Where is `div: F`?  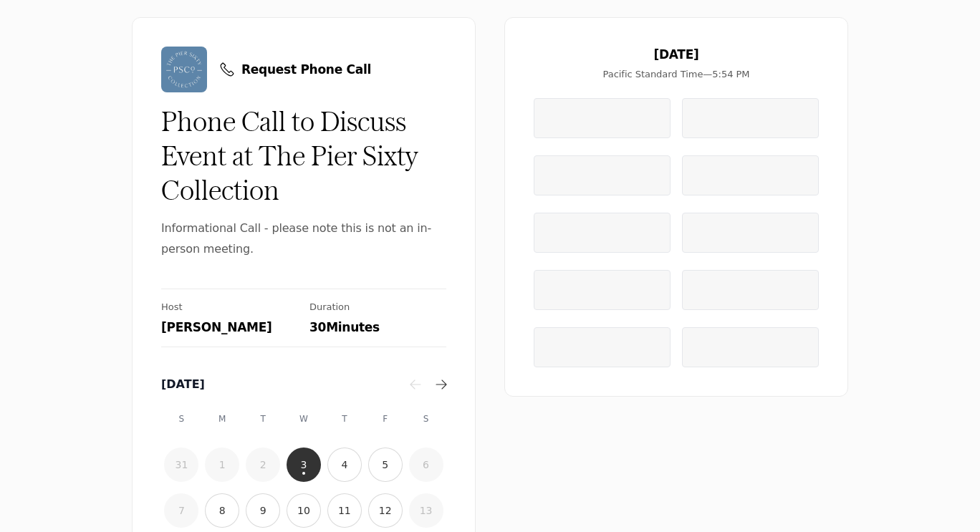 div: F is located at coordinates (385, 419).